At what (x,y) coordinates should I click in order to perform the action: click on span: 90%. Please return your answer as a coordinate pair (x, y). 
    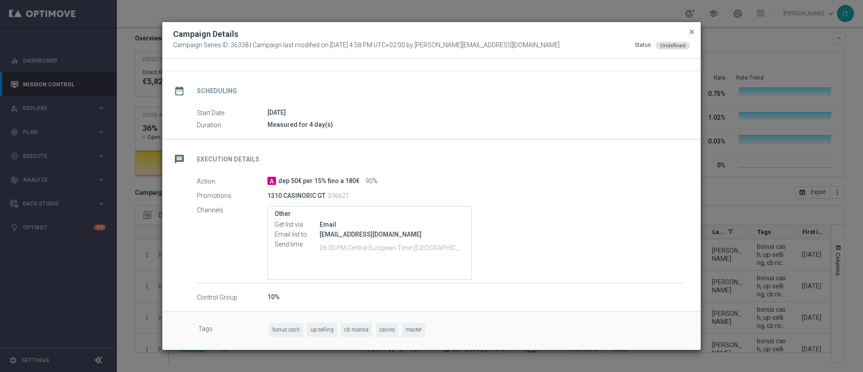
    Looking at the image, I should click on (371, 181).